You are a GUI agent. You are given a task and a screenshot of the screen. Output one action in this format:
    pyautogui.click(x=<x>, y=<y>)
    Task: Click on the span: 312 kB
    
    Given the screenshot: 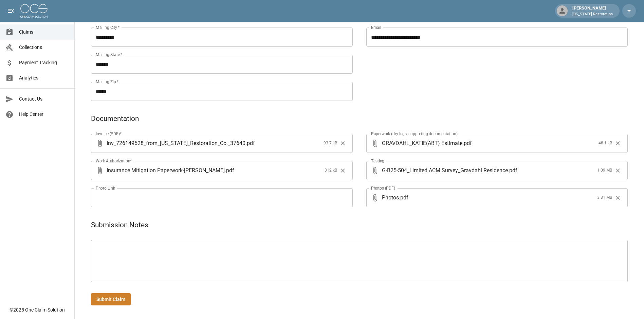 What is the action you would take?
    pyautogui.click(x=331, y=170)
    